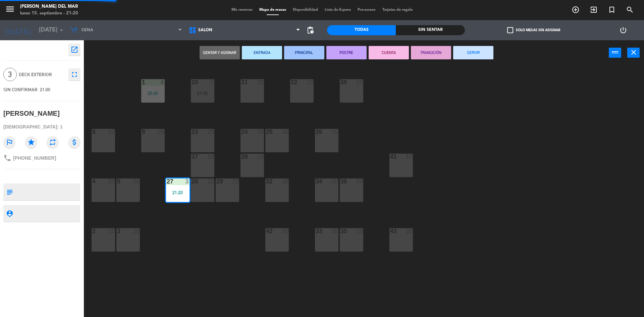 The height and width of the screenshot is (317, 644). Describe the element at coordinates (310, 30) in the screenshot. I see `span: pending_actions` at that location.